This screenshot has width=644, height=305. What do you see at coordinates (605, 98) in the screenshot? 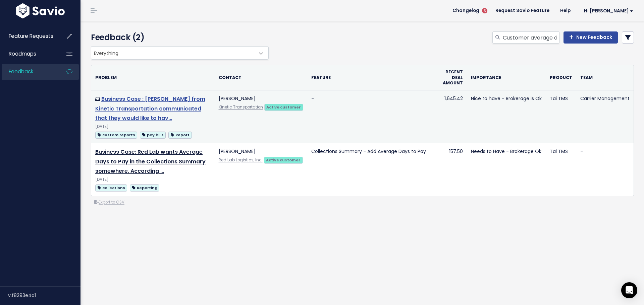
I see `a: Carrier Management` at bounding box center [605, 98].